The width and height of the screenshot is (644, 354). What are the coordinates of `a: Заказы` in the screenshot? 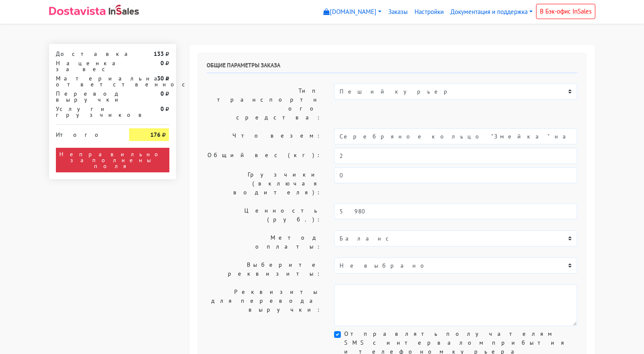 It's located at (398, 12).